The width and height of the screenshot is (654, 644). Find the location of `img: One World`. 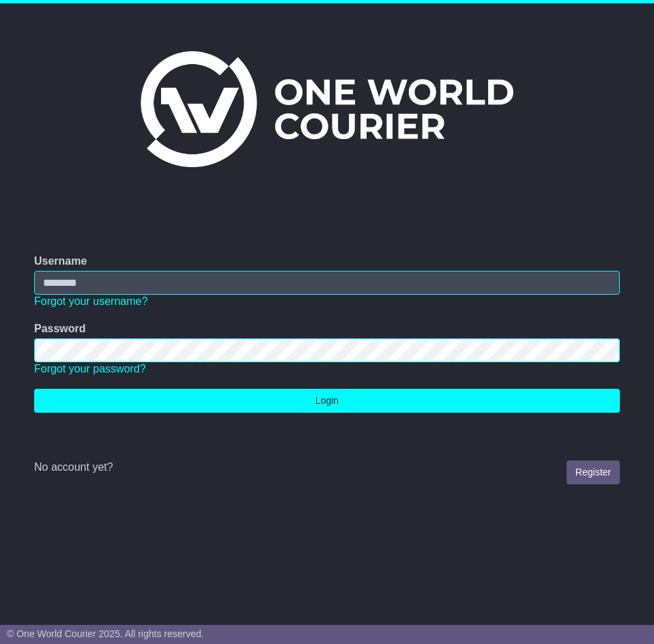

img: One World is located at coordinates (327, 109).